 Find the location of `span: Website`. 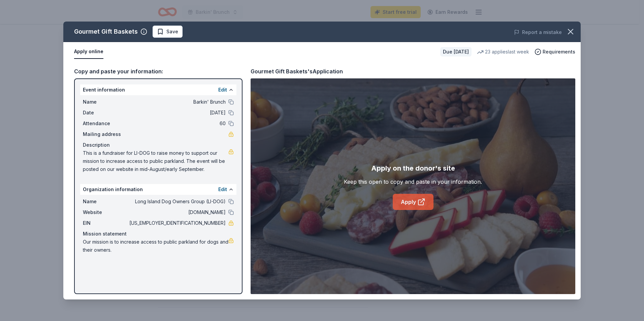

span: Website is located at coordinates (106, 213).